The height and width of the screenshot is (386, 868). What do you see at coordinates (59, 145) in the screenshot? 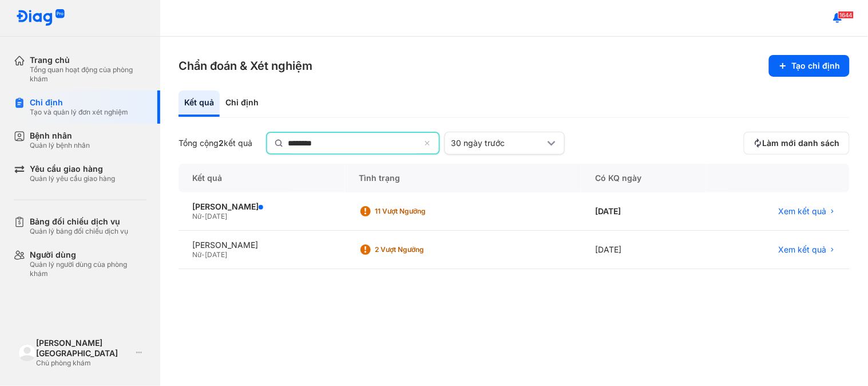
I see `div: Quản lý bệnh nhân` at bounding box center [59, 145].